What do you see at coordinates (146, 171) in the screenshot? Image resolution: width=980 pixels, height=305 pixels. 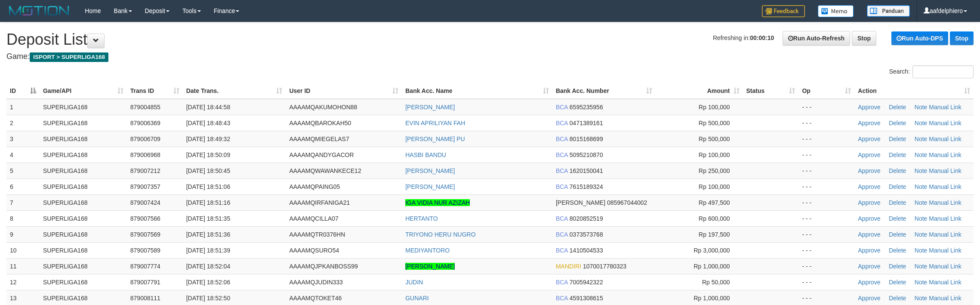 I see `span: 879007212` at bounding box center [146, 171].